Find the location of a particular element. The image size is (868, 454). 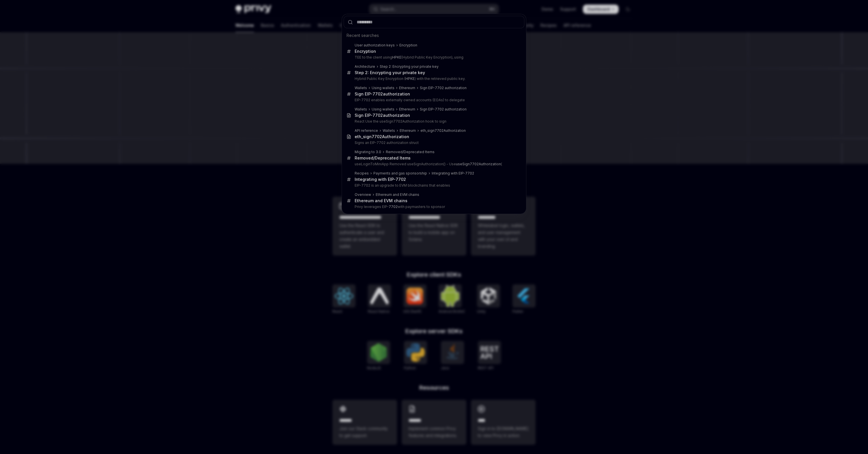

p: EIP-7702 enables externally owned accounts (EOAs) to delegate is located at coordinates (433, 100).